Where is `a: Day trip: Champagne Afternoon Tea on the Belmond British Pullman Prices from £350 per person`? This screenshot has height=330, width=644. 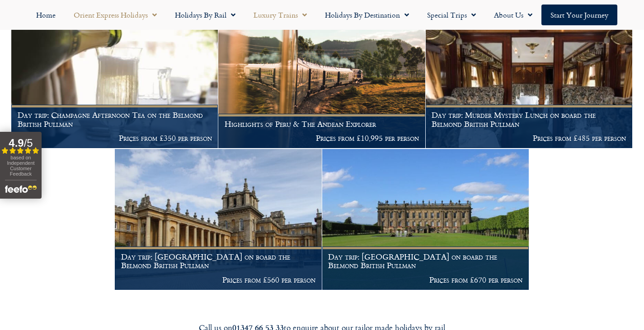
a: Day trip: Champagne Afternoon Tea on the Belmond British Pullman Prices from £350 per person is located at coordinates (115, 78).